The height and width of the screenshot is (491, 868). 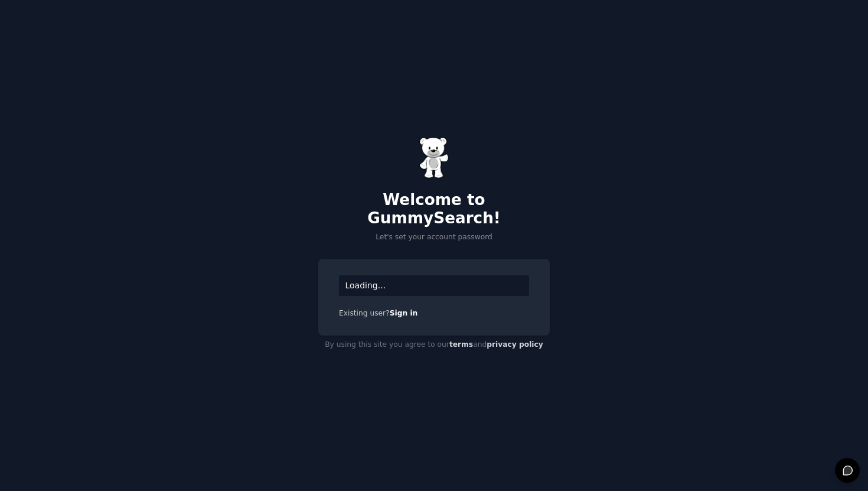 What do you see at coordinates (434, 158) in the screenshot?
I see `img: Gummy Bear` at bounding box center [434, 158].